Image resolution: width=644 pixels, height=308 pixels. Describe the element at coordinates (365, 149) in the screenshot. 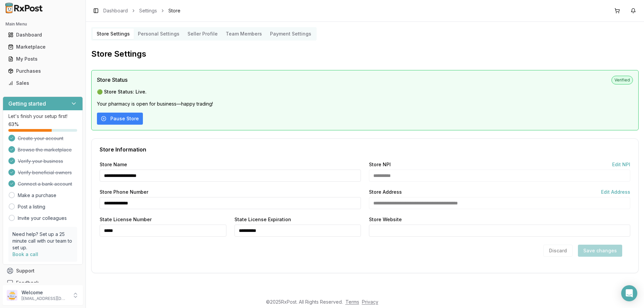

I see `div: Store Information` at that location.